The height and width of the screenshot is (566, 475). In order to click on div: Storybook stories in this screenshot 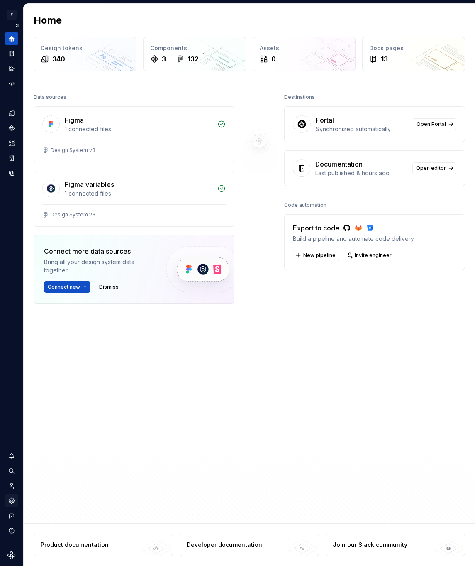, I will do `click(12, 158)`.